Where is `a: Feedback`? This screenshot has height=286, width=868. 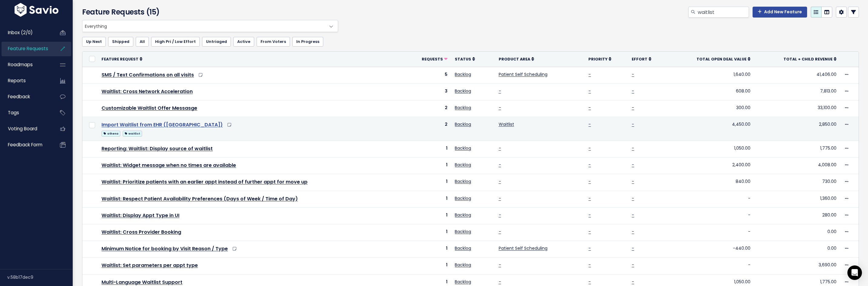
a: Feedback is located at coordinates (26, 96).